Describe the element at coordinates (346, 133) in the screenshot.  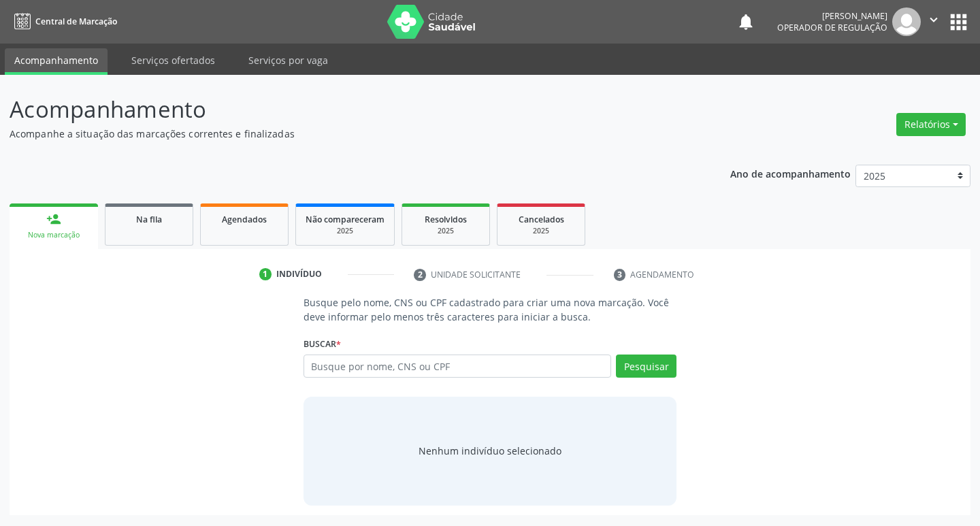
I see `p: Acompanhe a situação das marcações correntes e finalizadas` at that location.